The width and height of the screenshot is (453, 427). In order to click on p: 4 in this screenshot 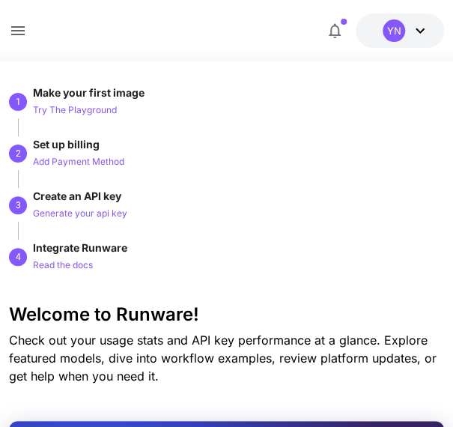, I will do `click(18, 257)`.